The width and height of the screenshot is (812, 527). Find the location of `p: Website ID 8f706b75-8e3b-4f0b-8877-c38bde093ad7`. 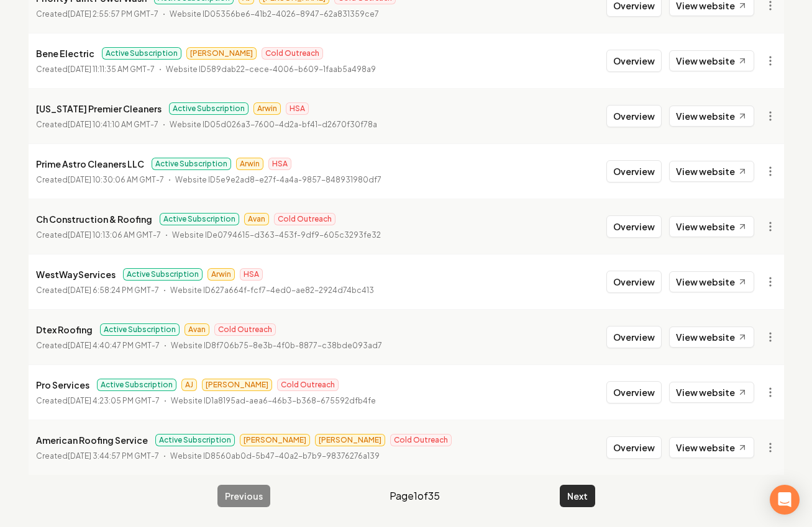

p: Website ID 8f706b75-8e3b-4f0b-8877-c38bde093ad7 is located at coordinates (277, 345).